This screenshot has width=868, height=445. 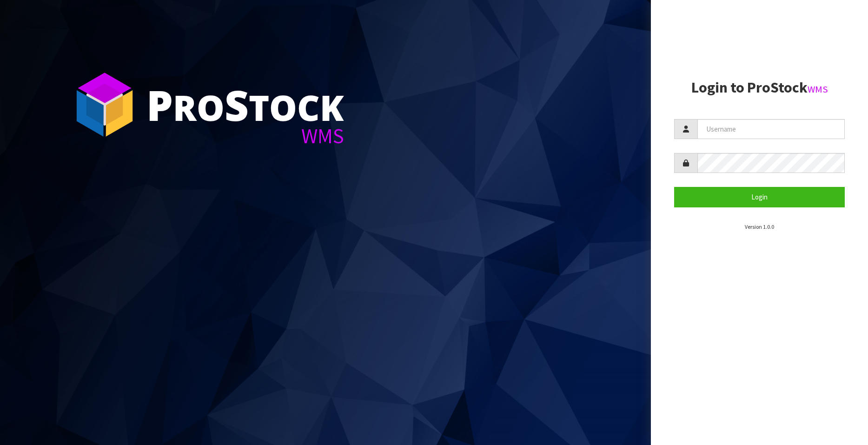 What do you see at coordinates (759, 226) in the screenshot?
I see `small: Version 1.0.0` at bounding box center [759, 226].